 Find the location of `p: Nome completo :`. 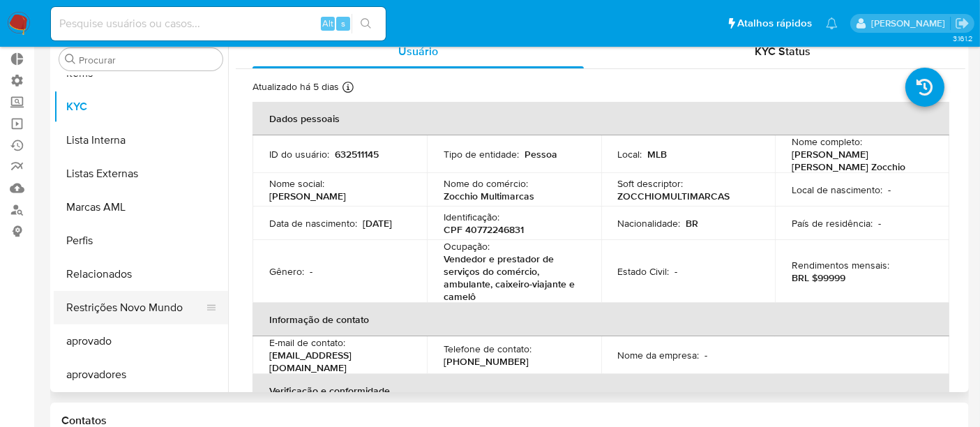

p: Nome completo : is located at coordinates (827, 141).